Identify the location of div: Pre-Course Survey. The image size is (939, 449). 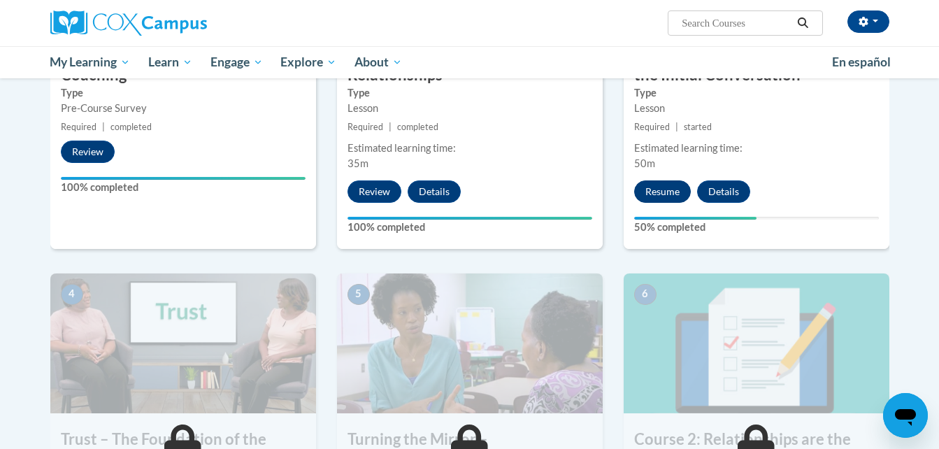
(183, 108).